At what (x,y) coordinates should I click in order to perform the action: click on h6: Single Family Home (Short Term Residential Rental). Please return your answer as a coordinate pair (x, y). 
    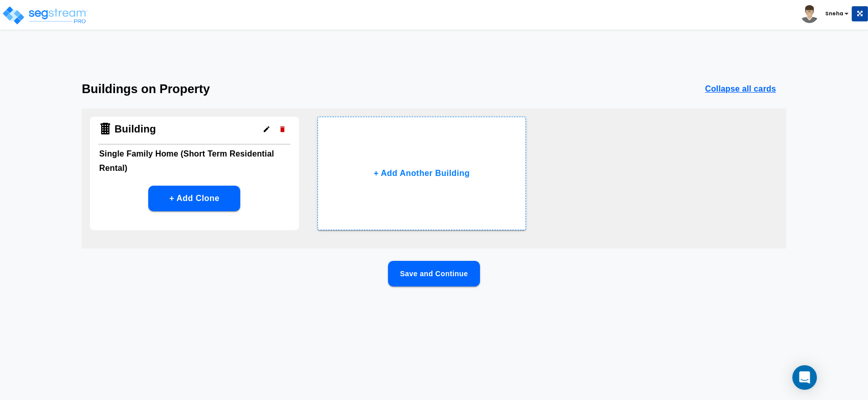
    Looking at the image, I should click on (194, 161).